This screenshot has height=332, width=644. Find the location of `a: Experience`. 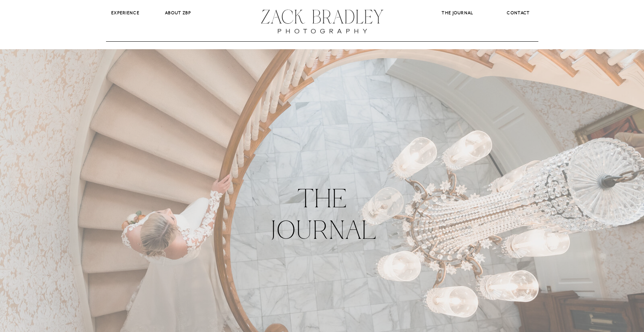

a: Experience is located at coordinates (126, 13).